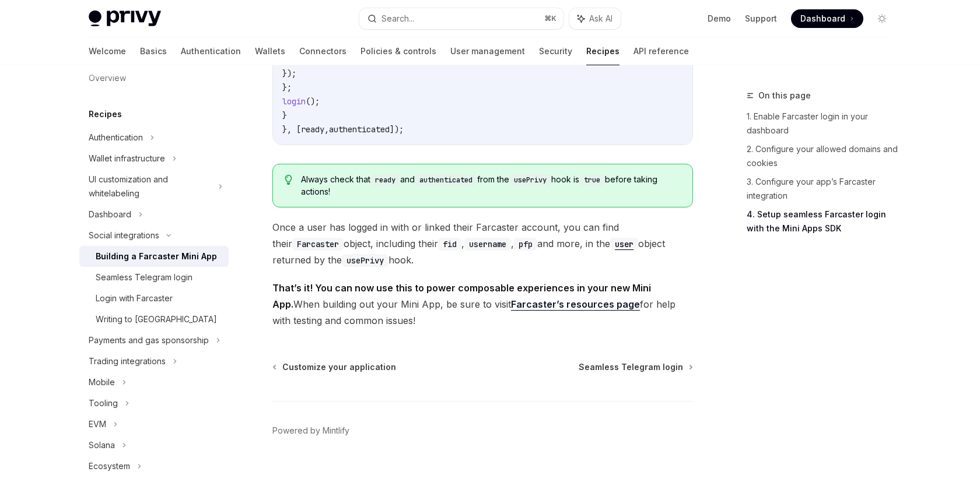 This screenshot has height=500, width=980. What do you see at coordinates (289, 180) in the screenshot?
I see `svg: Tip` at bounding box center [289, 180].